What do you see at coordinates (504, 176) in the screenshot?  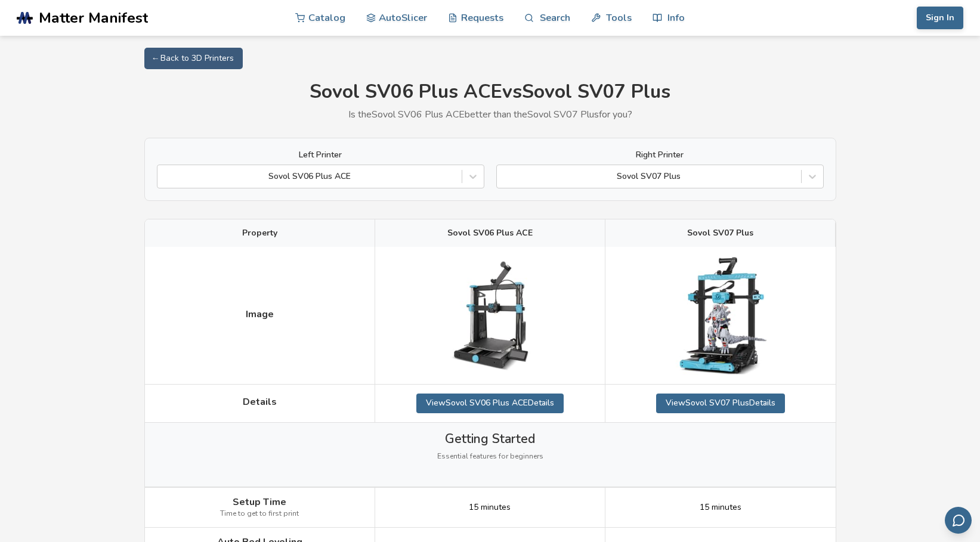 I see `input: Sovol SV07 Plus` at bounding box center [504, 176].